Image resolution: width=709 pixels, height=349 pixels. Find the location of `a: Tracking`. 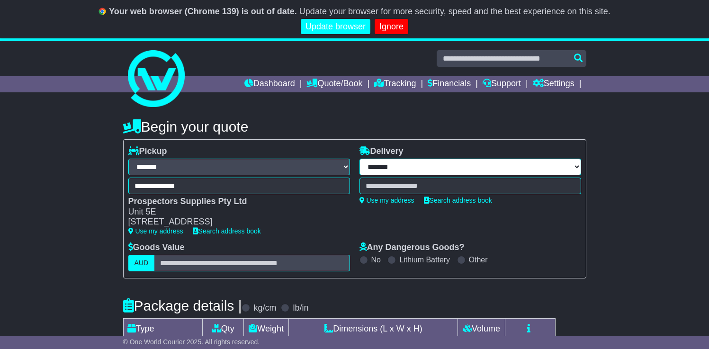

a: Tracking is located at coordinates (395, 84).